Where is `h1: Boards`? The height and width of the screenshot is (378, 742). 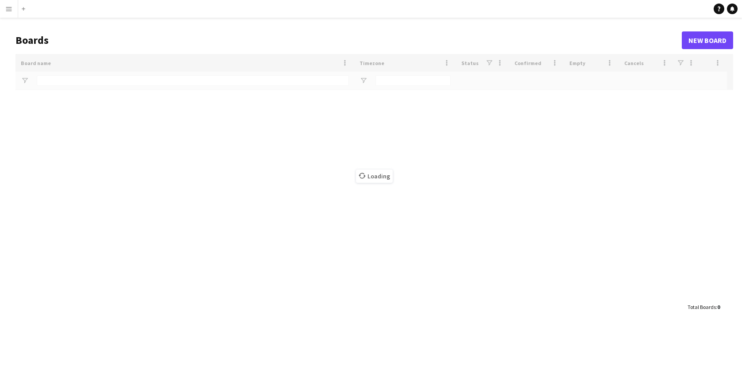 h1: Boards is located at coordinates (348, 40).